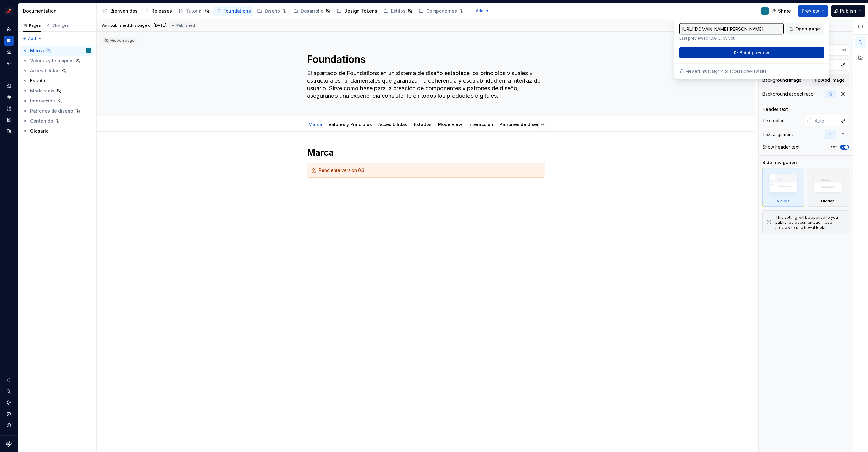 The image size is (868, 452). What do you see at coordinates (9, 444) in the screenshot?
I see `a: Supernova Logo` at bounding box center [9, 444].